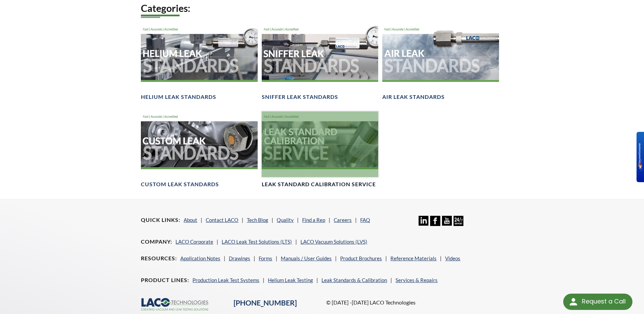 The height and width of the screenshot is (314, 644). What do you see at coordinates (413, 97) in the screenshot?
I see `h4: Air Leak Standards` at bounding box center [413, 97].